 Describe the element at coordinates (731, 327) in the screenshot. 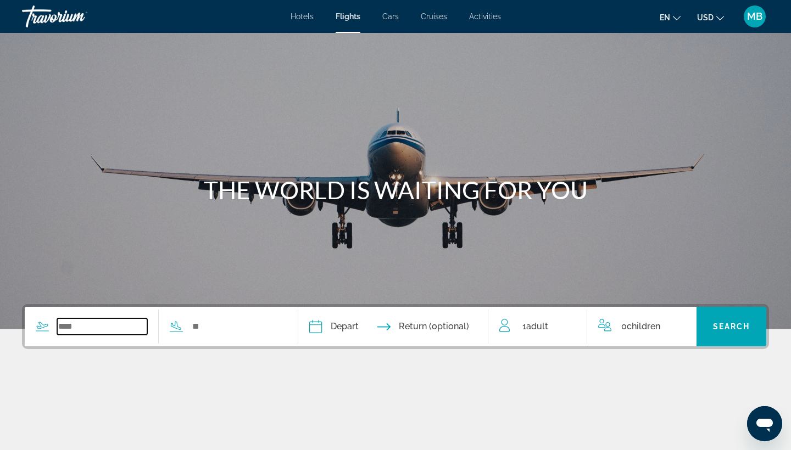

I see `span: Search` at that location.